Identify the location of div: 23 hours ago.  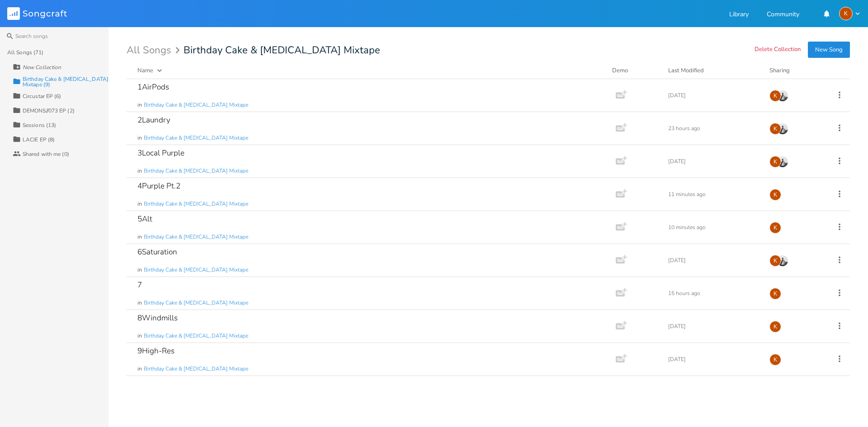
(713, 128).